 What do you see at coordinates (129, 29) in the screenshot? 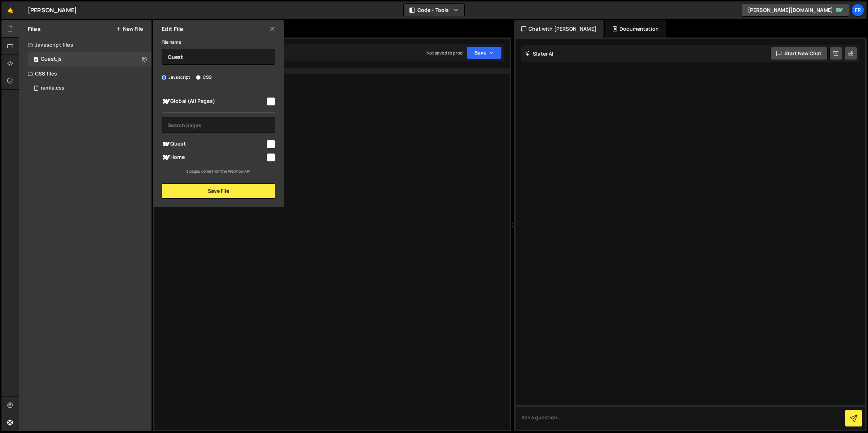
I see `button: New File` at bounding box center [129, 29].